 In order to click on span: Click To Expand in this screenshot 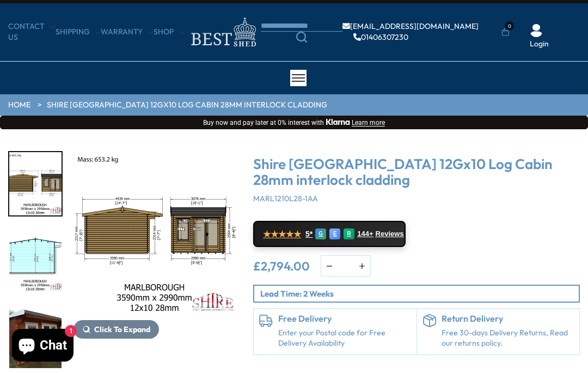, I will do `click(122, 329)`.